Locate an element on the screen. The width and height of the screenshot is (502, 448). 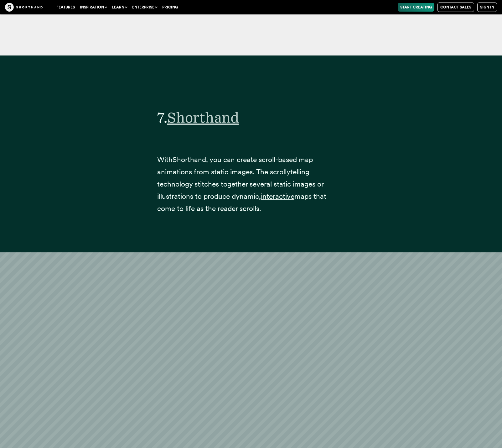
span: 7. is located at coordinates (162, 117).